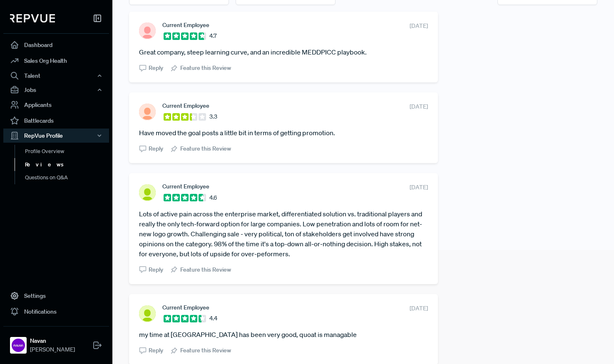 This screenshot has height=364, width=614. I want to click on a: Questions on Q&A, so click(68, 178).